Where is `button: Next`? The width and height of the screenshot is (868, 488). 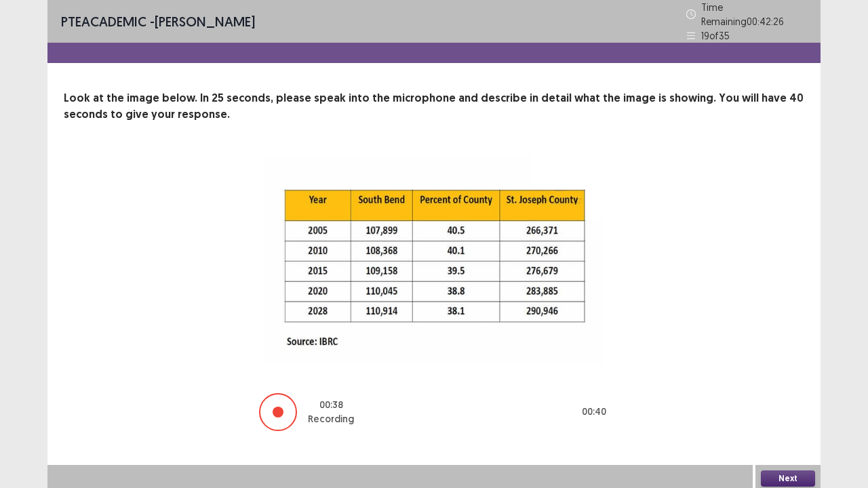 button: Next is located at coordinates (788, 478).